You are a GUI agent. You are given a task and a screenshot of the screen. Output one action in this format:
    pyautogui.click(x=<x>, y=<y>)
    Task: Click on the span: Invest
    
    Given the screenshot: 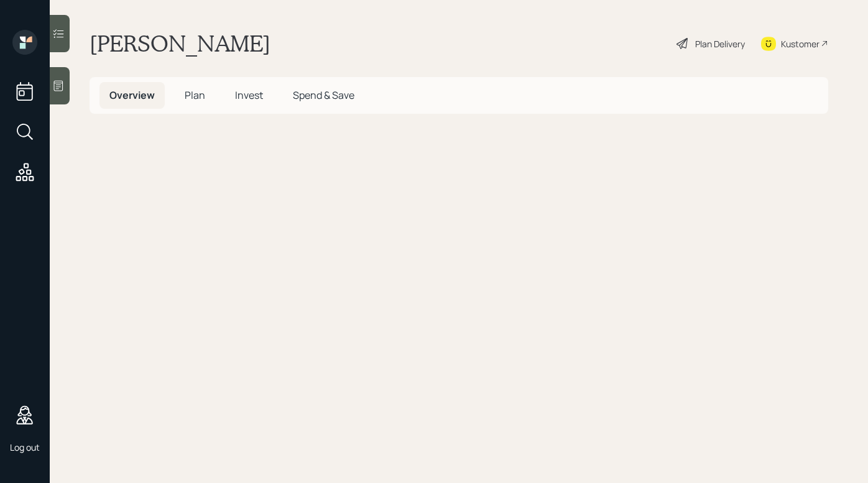 What is the action you would take?
    pyautogui.click(x=249, y=95)
    